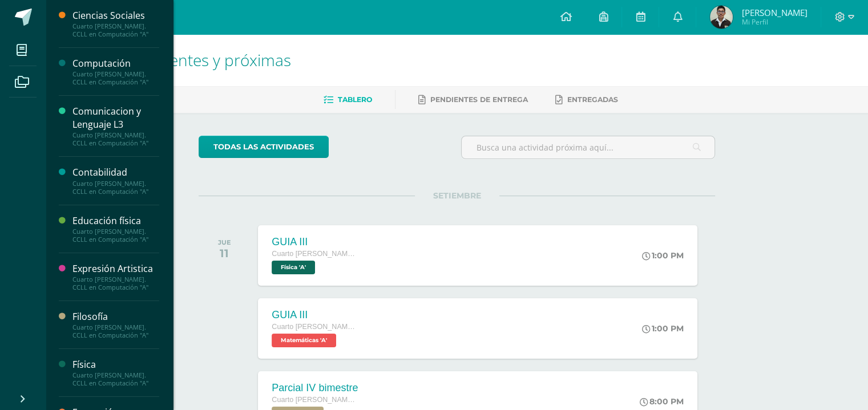 The image size is (868, 410). Describe the element at coordinates (592, 99) in the screenshot. I see `span: Entregadas` at that location.